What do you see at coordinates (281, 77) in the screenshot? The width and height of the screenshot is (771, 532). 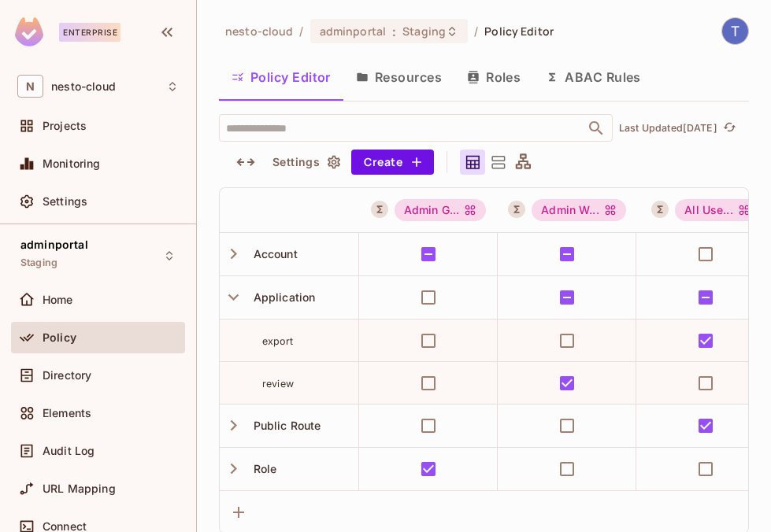 I see `button: Policy Editor` at bounding box center [281, 77].